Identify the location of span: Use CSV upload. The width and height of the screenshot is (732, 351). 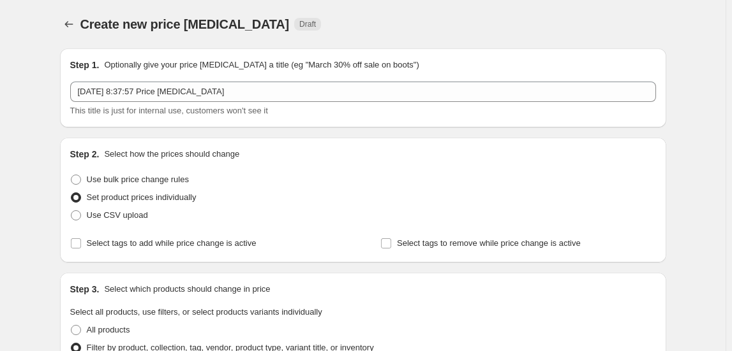
(117, 215).